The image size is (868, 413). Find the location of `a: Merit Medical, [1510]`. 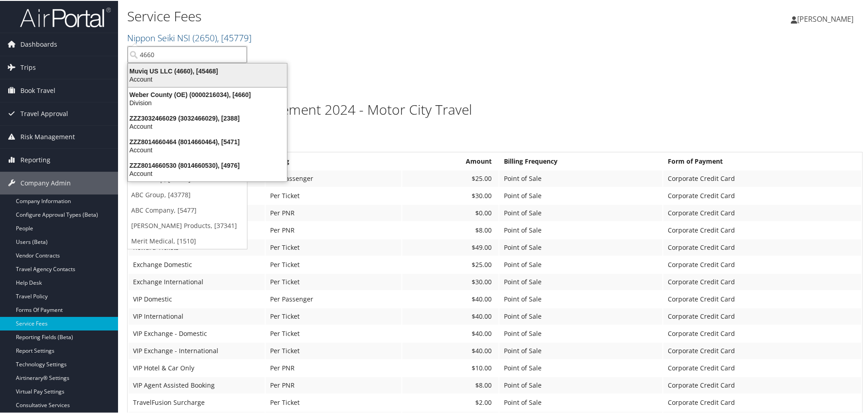

a: Merit Medical, [1510] is located at coordinates (187, 240).